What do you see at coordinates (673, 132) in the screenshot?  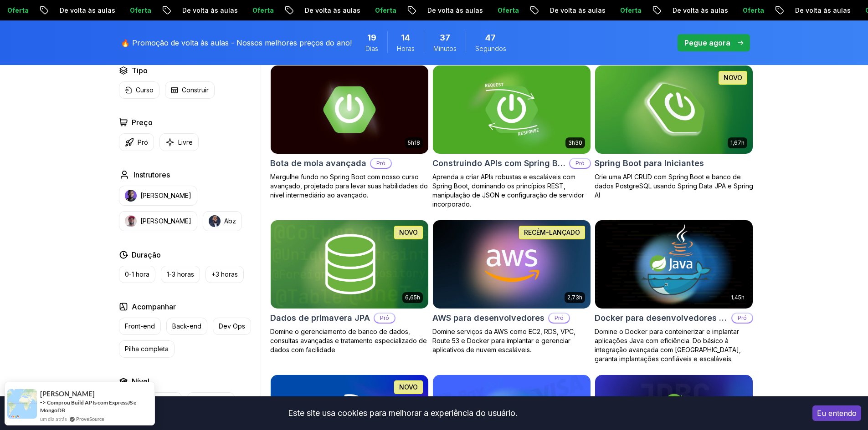 I see `a: Cartão Spring Boot para Iniciantes1,67hNOVOSpring Boot para IniciantesCrie uma API CRUD com Sprin...` at bounding box center [673, 132].